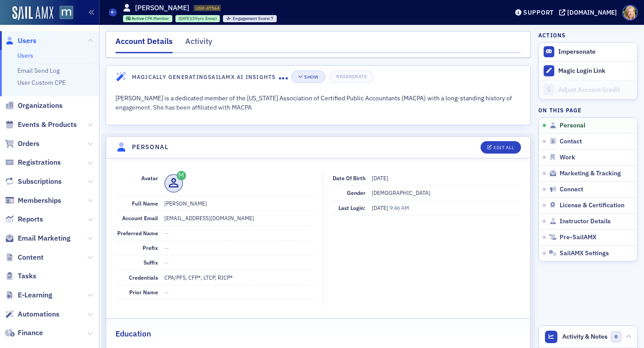 The image size is (644, 348). Describe the element at coordinates (133, 334) in the screenshot. I see `h2: Education` at that location.